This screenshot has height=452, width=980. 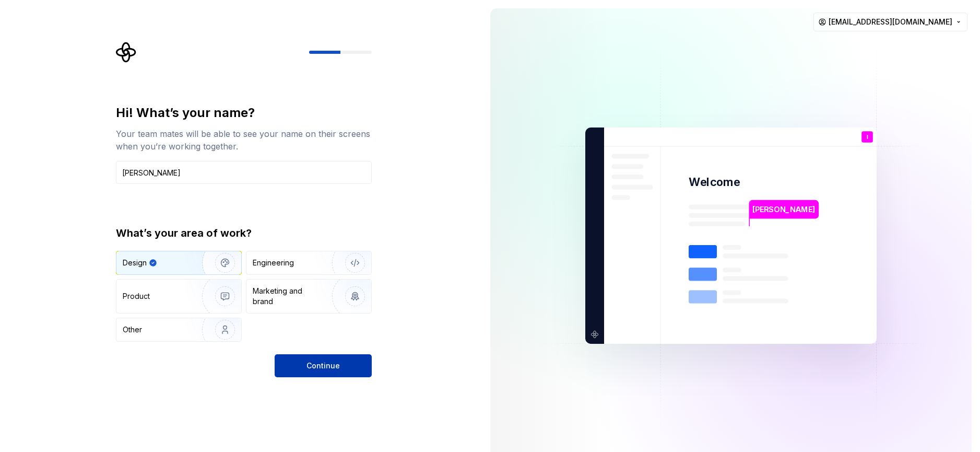 What do you see at coordinates (714, 182) in the screenshot?
I see `p: Welcome` at bounding box center [714, 182].